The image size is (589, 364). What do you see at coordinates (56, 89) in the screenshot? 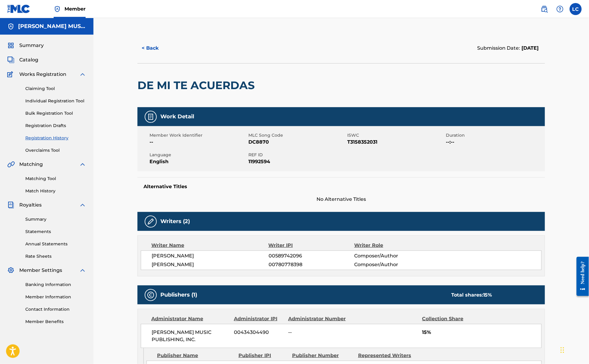
I see `a: Claiming Tool` at bounding box center [56, 89].